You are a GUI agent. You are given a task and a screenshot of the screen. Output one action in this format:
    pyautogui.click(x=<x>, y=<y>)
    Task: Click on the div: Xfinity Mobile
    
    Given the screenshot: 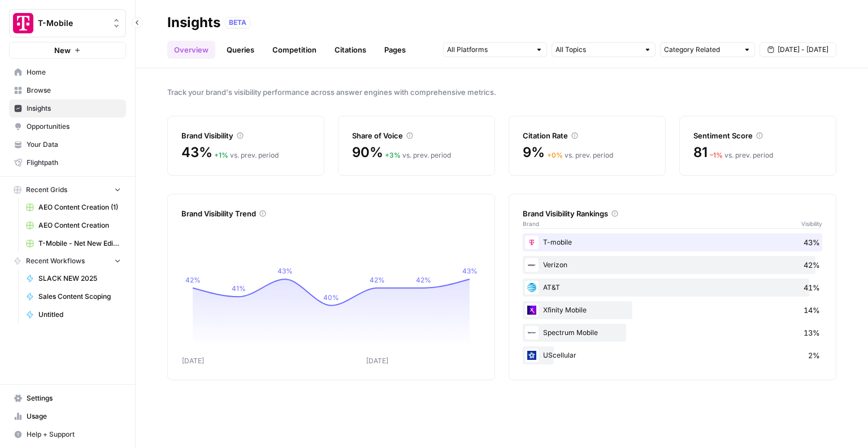 What is the action you would take?
    pyautogui.click(x=672, y=310)
    